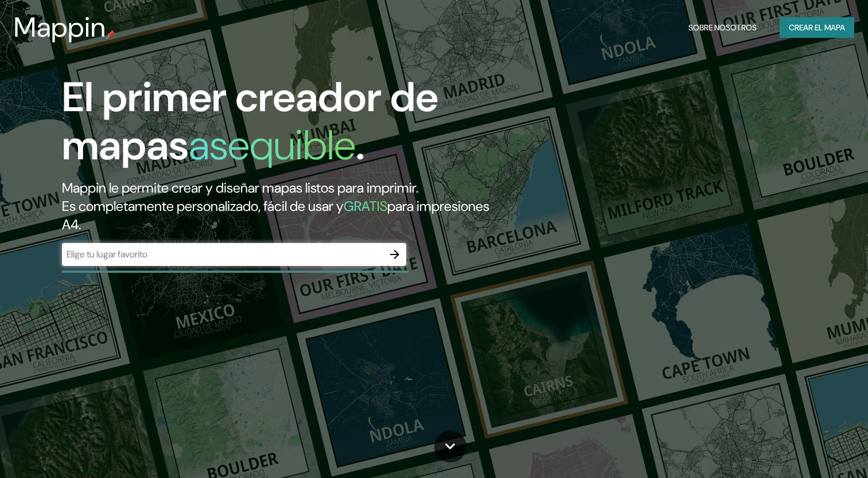  I want to click on h1: asequible, so click(272, 145).